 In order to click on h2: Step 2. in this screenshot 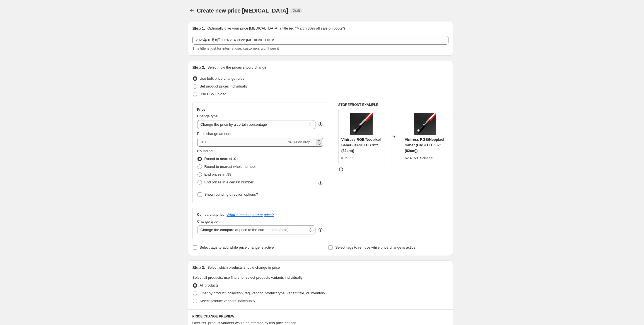, I will do `click(199, 67)`.